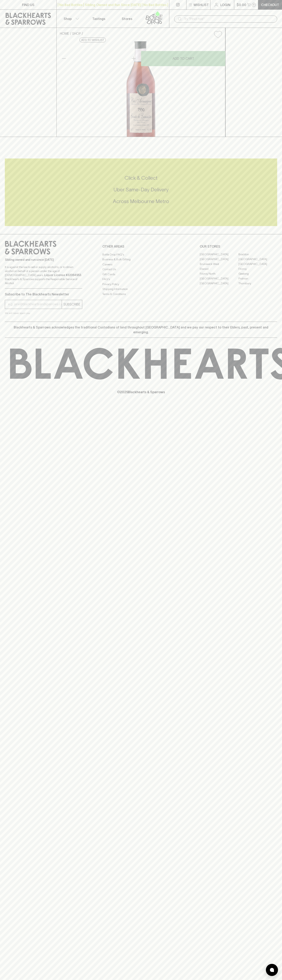  Describe the element at coordinates (141, 294) in the screenshot. I see `a: Terms & Conditions` at that location.